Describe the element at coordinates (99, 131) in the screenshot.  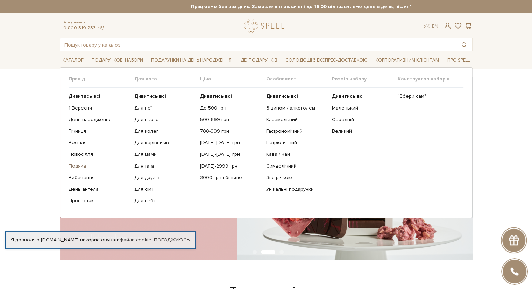
I see `a: Річниця` at that location.